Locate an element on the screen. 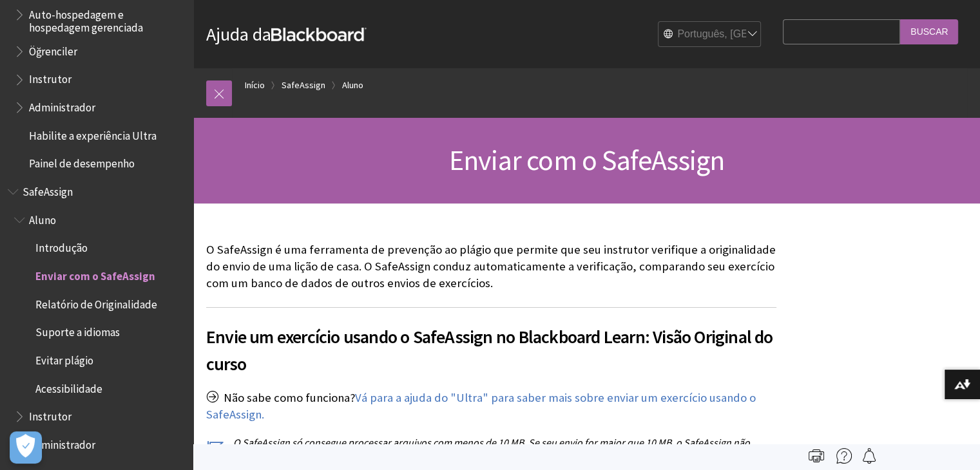  select: Site Language Selector is located at coordinates (710, 35).